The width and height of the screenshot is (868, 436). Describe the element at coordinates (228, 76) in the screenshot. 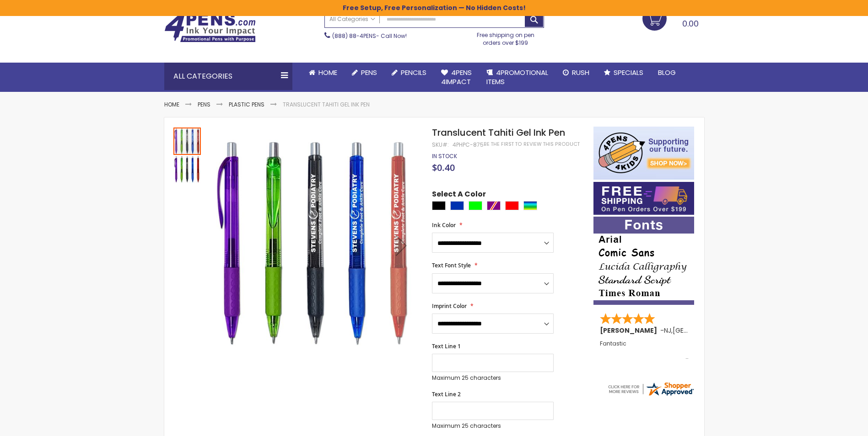

I see `div: All Categories` at that location.